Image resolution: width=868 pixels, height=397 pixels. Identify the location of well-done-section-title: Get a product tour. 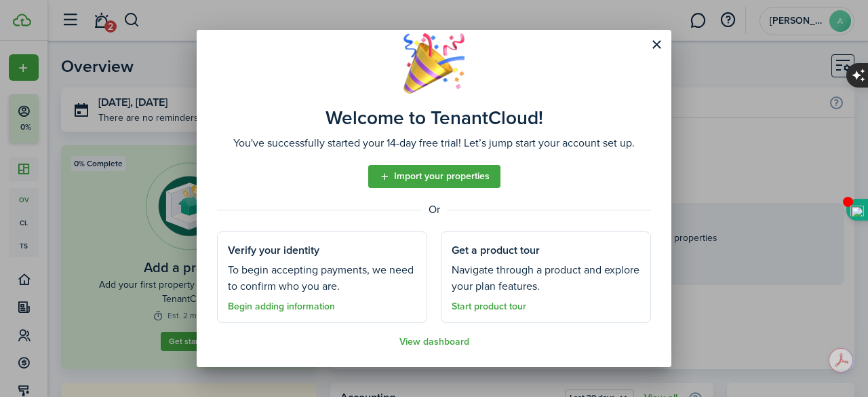
(496, 251).